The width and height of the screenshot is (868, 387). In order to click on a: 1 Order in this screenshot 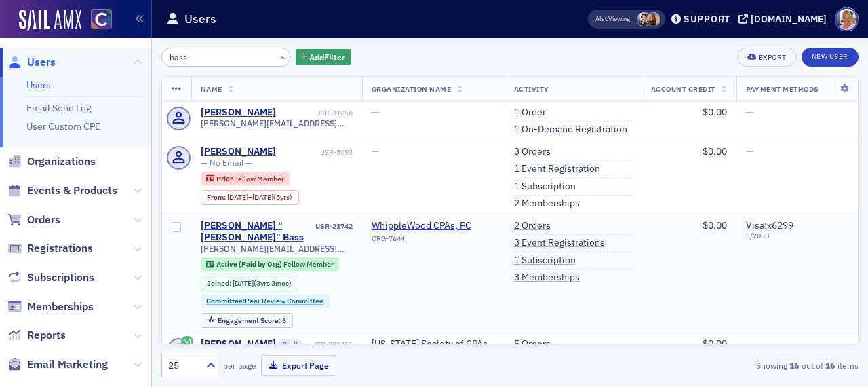, I will do `click(530, 113)`.